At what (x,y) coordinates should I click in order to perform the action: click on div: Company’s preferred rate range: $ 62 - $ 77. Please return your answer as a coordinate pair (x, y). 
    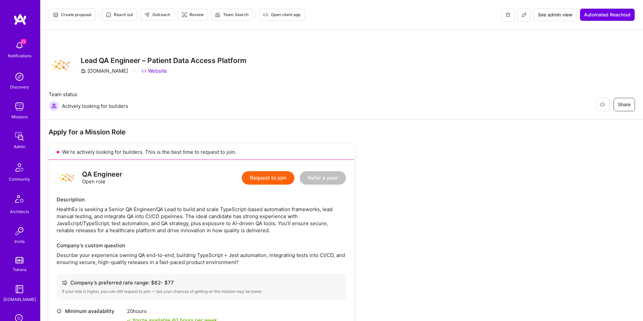
    Looking at the image, I should click on (201, 282).